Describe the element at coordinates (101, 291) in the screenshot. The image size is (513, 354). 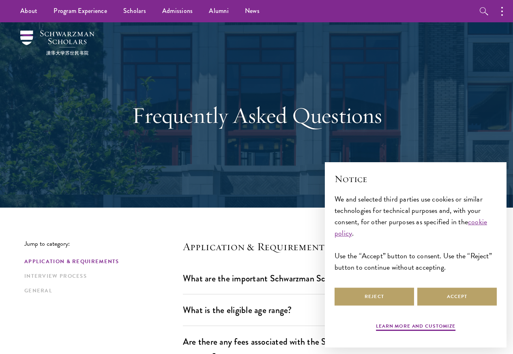
I see `a: General` at that location.